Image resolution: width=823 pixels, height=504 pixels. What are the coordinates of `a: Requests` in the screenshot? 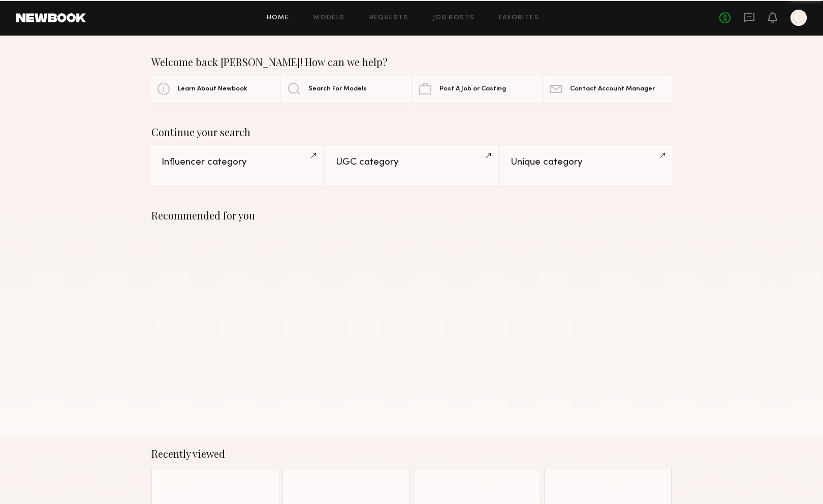 It's located at (389, 18).